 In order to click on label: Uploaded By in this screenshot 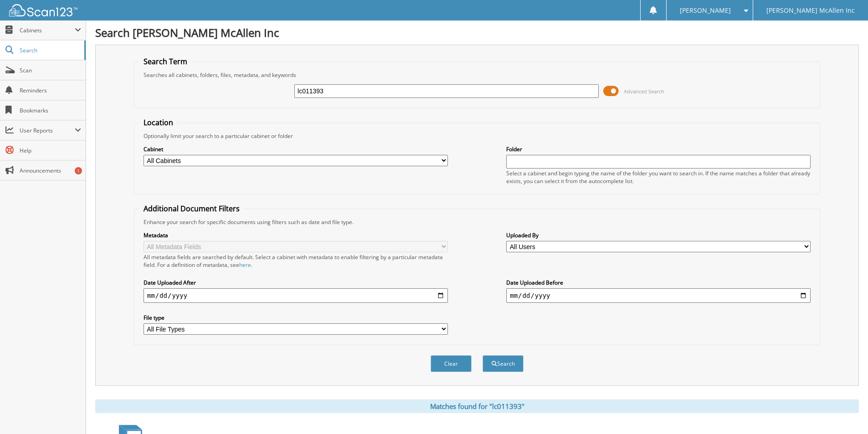, I will do `click(658, 235)`.